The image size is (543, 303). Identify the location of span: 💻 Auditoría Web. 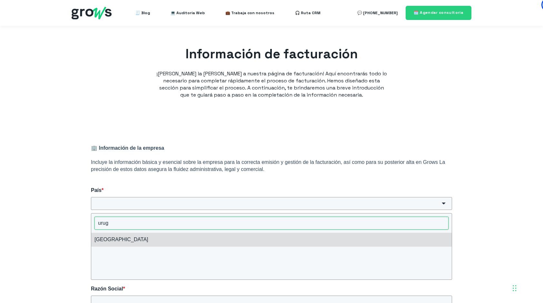
(188, 13).